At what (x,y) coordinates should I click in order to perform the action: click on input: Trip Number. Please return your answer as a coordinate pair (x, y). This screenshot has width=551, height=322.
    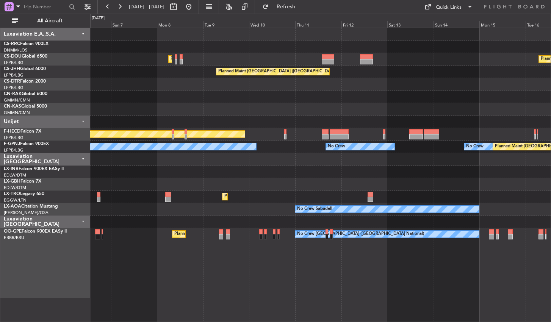
    Looking at the image, I should click on (45, 7).